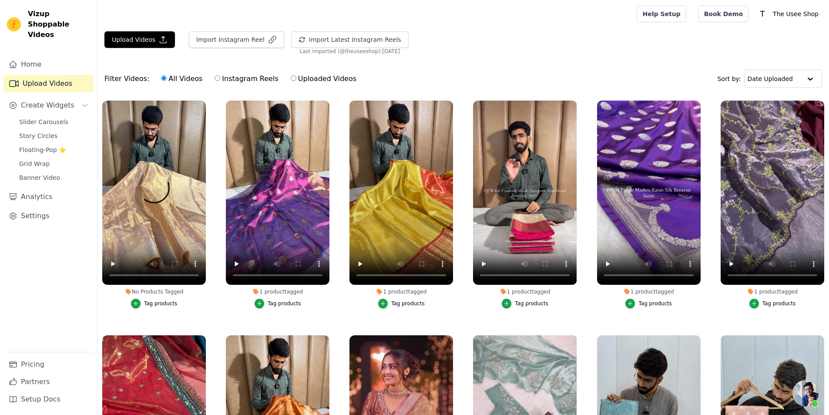 This screenshot has width=829, height=415. I want to click on a: Banner Video, so click(54, 178).